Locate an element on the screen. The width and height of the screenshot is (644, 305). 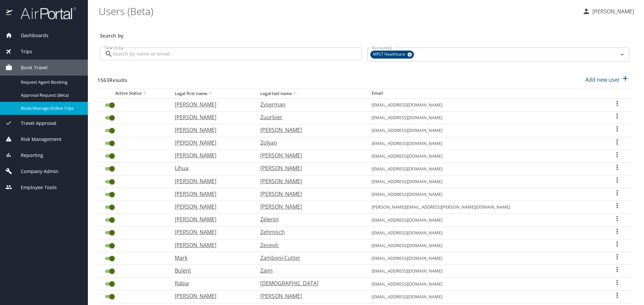
h1: Users (Beta) is located at coordinates (338, 11).